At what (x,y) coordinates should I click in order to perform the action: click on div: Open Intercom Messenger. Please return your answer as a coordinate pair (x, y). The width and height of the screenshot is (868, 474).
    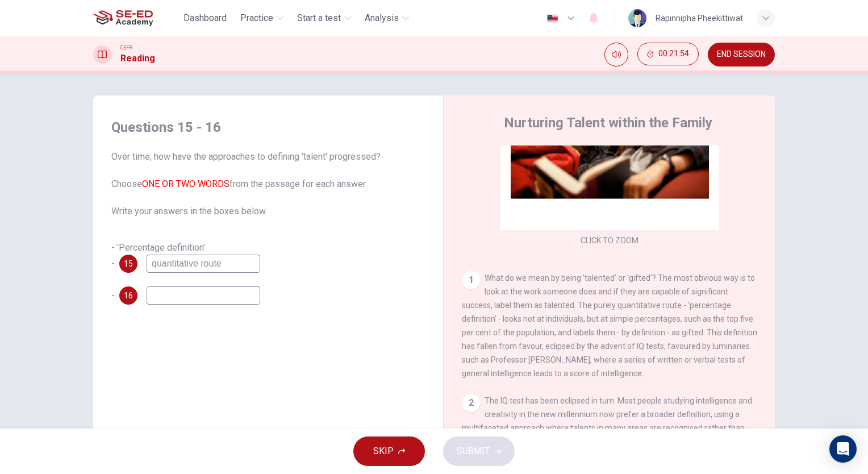
    Looking at the image, I should click on (843, 449).